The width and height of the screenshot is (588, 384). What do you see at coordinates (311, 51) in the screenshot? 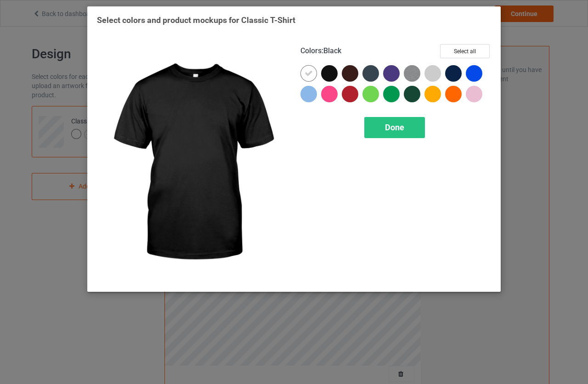
I see `span: Colors` at bounding box center [311, 51].